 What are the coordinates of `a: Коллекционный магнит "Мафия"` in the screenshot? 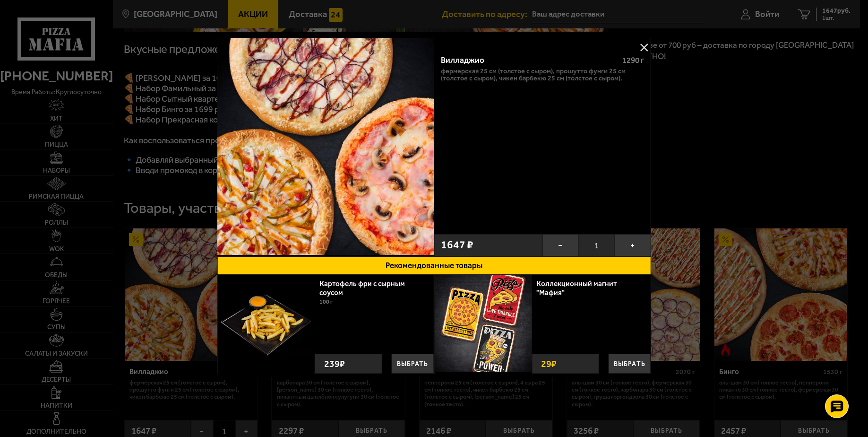 It's located at (577, 288).